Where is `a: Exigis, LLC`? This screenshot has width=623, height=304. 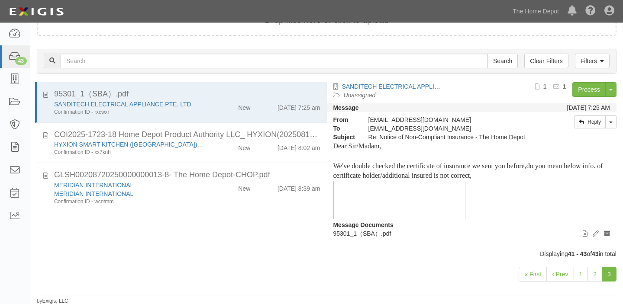
a: Exigis, LLC is located at coordinates (55, 301).